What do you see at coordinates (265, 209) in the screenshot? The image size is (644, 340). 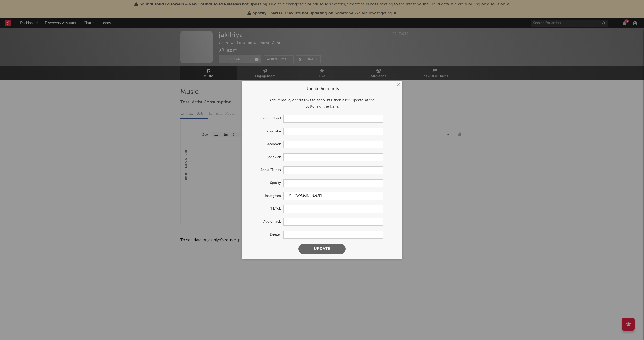 I see `label: TikTok` at bounding box center [265, 209].